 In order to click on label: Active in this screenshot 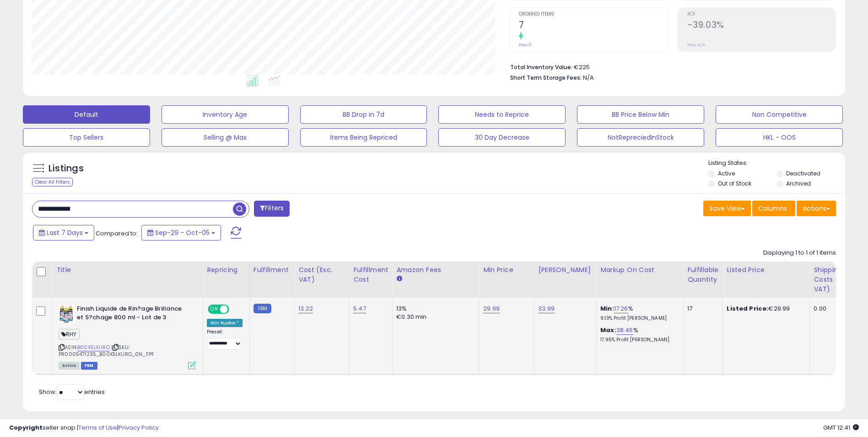, I will do `click(727, 173)`.